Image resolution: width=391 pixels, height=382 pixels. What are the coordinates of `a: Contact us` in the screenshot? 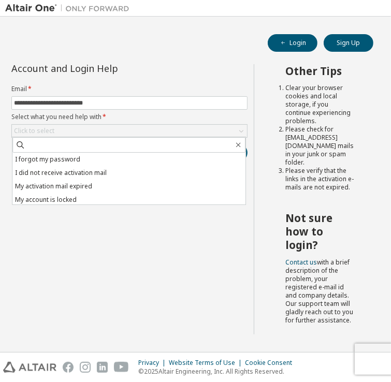 It's located at (301, 262).